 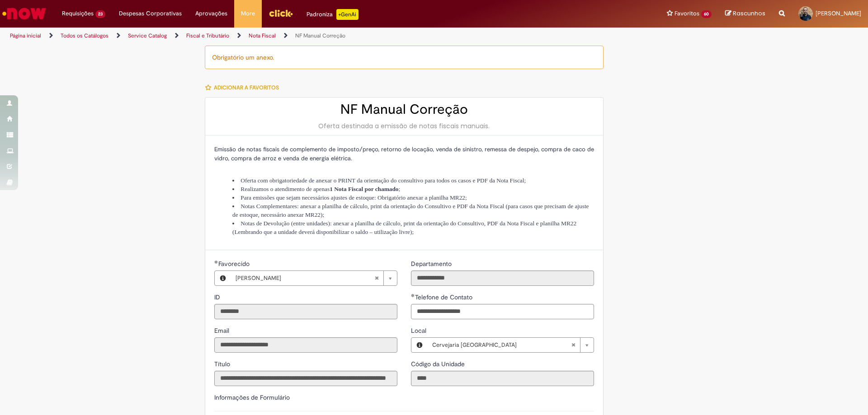 I want to click on input: Email, so click(x=306, y=346).